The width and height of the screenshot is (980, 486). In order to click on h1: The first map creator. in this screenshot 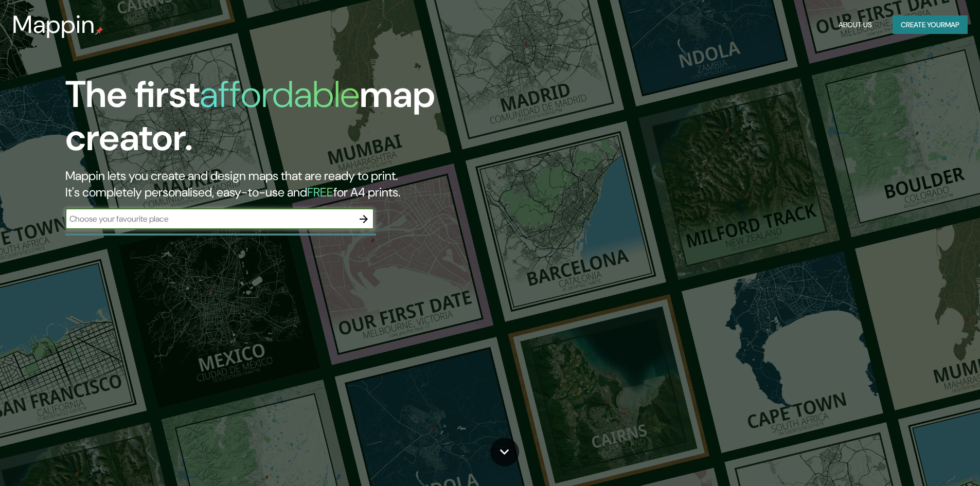, I will do `click(310, 120)`.